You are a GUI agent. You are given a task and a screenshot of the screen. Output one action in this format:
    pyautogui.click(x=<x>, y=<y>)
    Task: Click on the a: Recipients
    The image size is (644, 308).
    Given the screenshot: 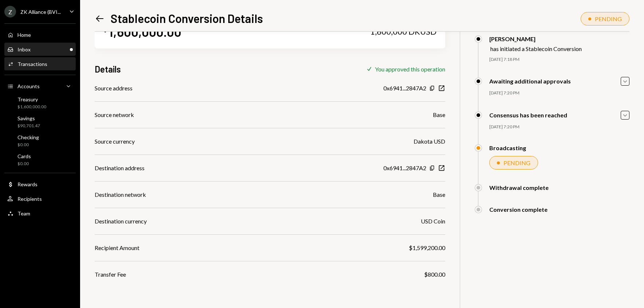 What is the action you would take?
    pyautogui.click(x=40, y=199)
    